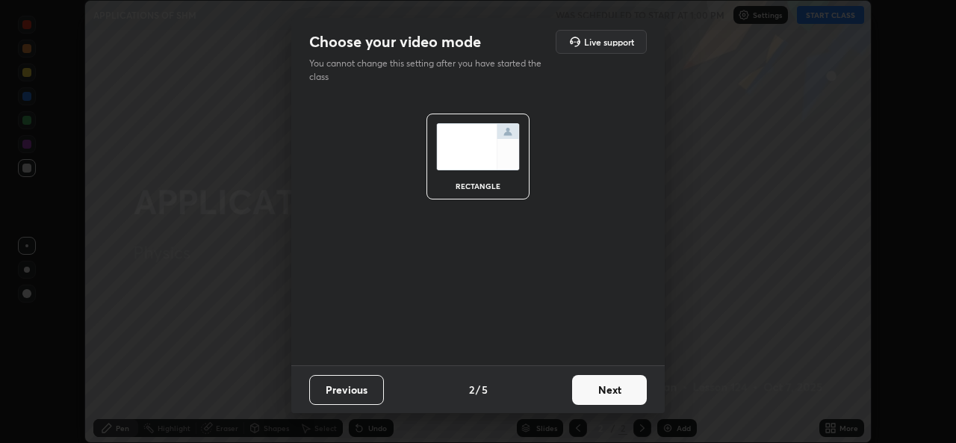 This screenshot has width=956, height=443. What do you see at coordinates (609, 390) in the screenshot?
I see `button: Next` at bounding box center [609, 390].